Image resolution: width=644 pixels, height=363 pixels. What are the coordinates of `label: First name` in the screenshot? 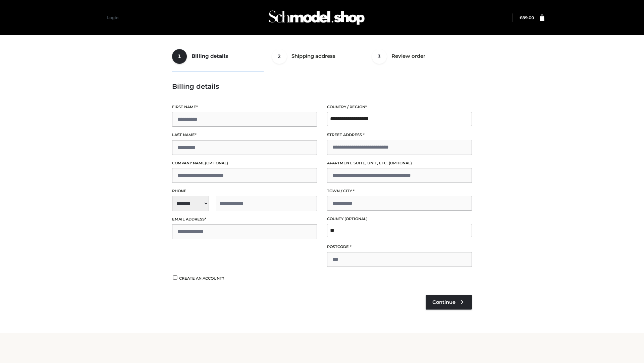 It's located at (245, 107).